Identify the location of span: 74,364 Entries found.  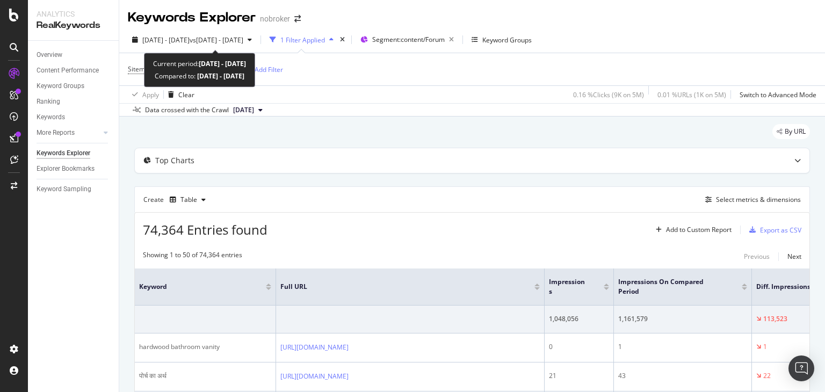
(205, 229).